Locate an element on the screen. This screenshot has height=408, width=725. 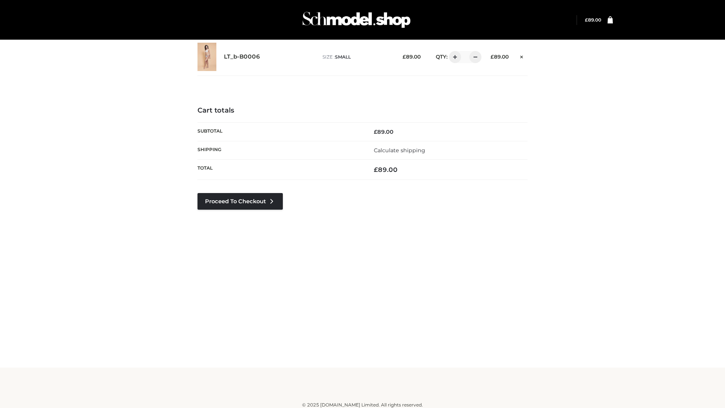
a: £89.00 is located at coordinates (593, 20).